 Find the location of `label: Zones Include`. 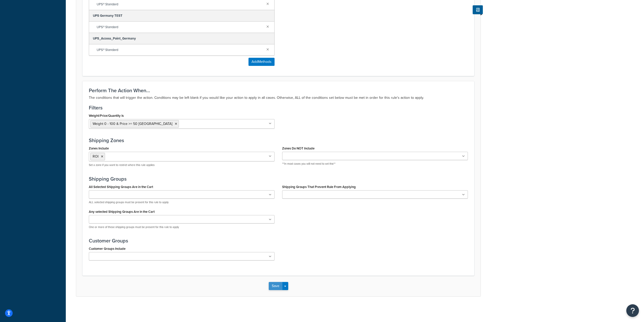

label: Zones Include is located at coordinates (99, 148).